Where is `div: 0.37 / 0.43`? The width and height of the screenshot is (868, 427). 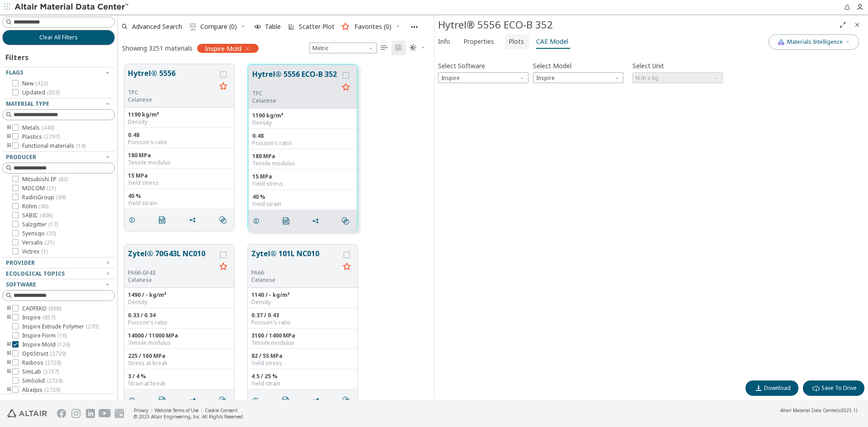 div: 0.37 / 0.43 is located at coordinates (303, 315).